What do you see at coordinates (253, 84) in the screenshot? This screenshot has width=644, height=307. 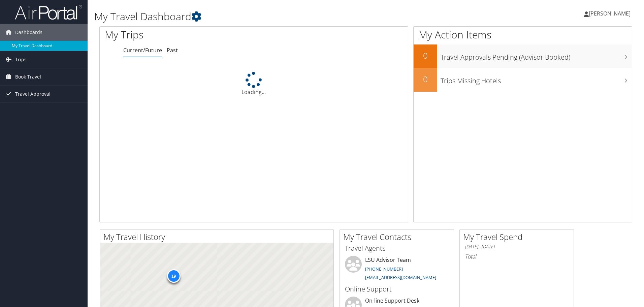 I see `div: Loading...` at bounding box center [253, 84].